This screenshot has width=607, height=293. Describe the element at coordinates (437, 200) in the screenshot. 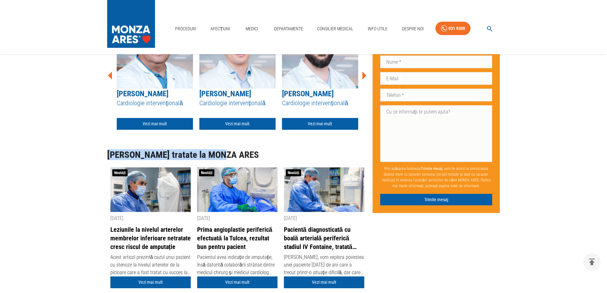

I see `button: Trimite mesaj` at that location.